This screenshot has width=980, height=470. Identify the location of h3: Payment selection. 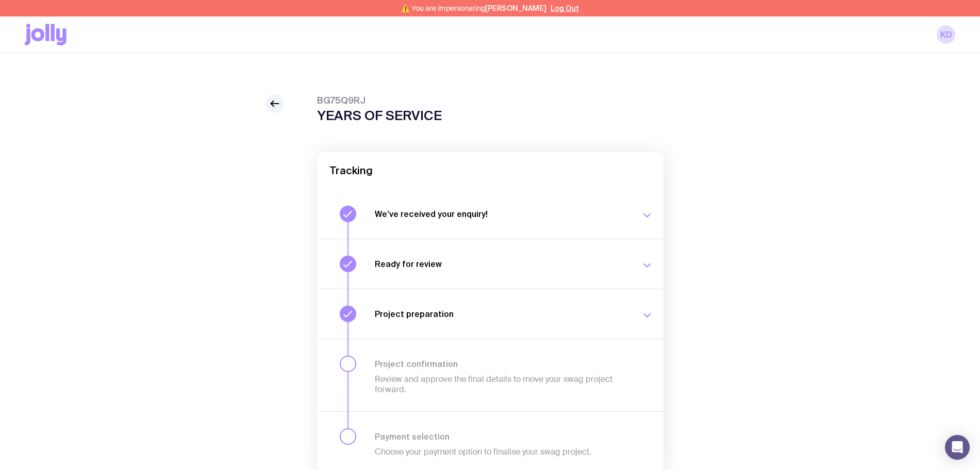
(501, 437).